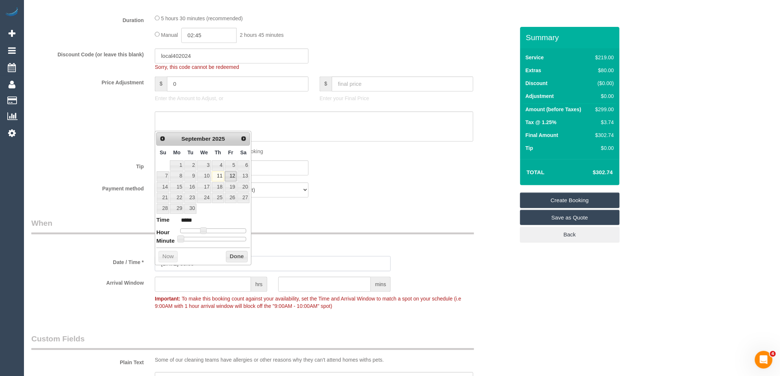 The width and height of the screenshot is (780, 376). I want to click on label: Extras, so click(533, 70).